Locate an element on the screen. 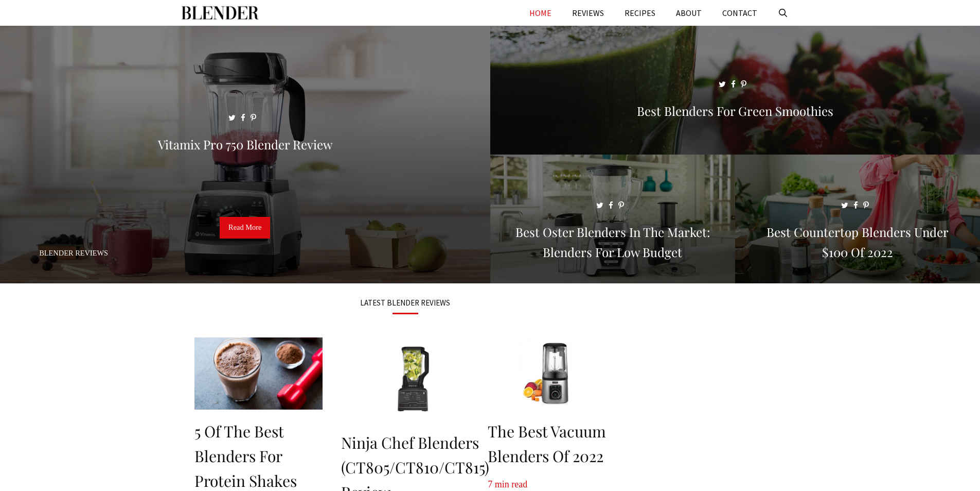  span: 7 is located at coordinates (490, 484).